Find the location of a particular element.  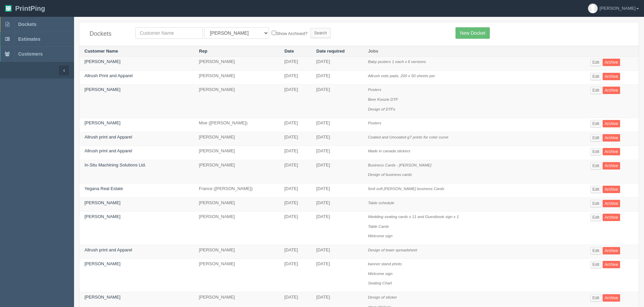

label: Show Archived? is located at coordinates (290, 33).